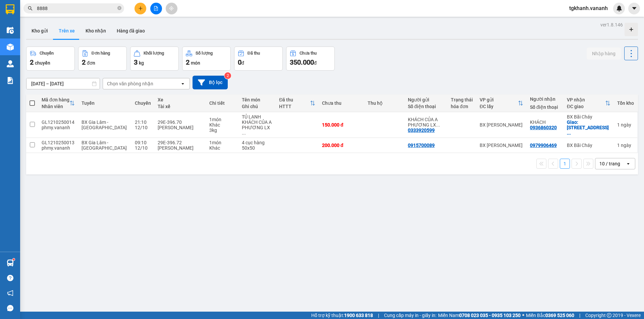 The height and width of the screenshot is (319, 644). I want to click on div: Chọn văn phòng nhận, so click(130, 84).